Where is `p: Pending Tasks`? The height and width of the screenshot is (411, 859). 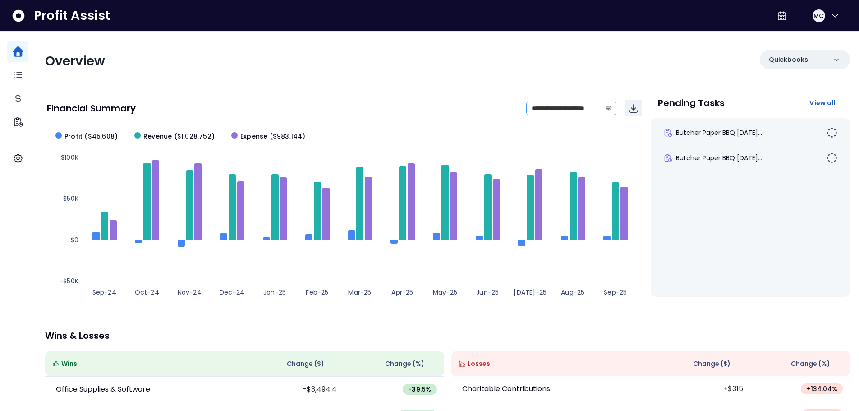 p: Pending Tasks is located at coordinates (691, 103).